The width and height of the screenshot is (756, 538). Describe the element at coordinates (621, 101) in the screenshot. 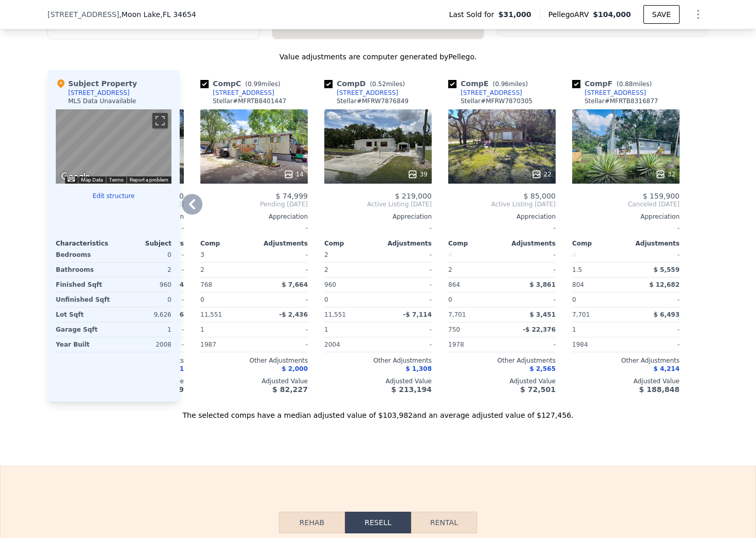

I see `div: Stellar # MFRTB8316877` at that location.